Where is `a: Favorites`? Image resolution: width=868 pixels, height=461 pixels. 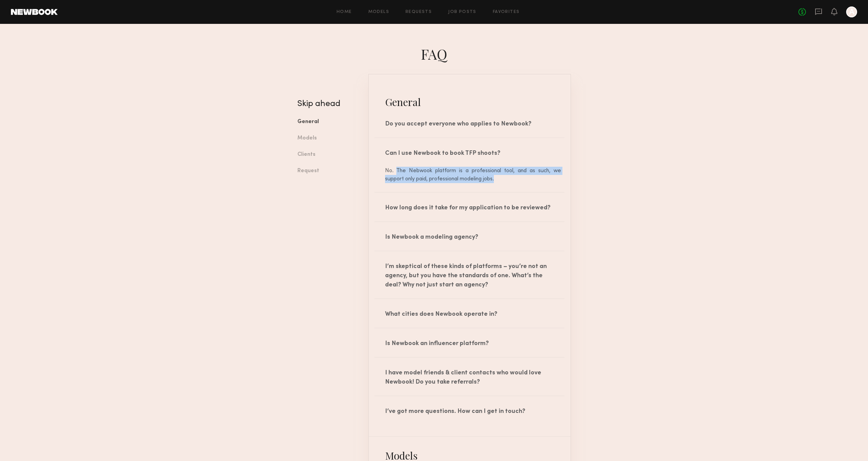
a: Favorites is located at coordinates (506, 12).